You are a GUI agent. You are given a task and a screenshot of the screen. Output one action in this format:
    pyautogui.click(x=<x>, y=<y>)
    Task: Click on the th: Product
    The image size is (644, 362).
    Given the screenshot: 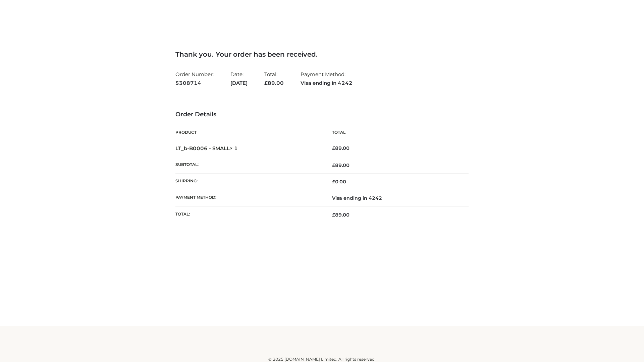 What is the action you would take?
    pyautogui.click(x=249, y=132)
    